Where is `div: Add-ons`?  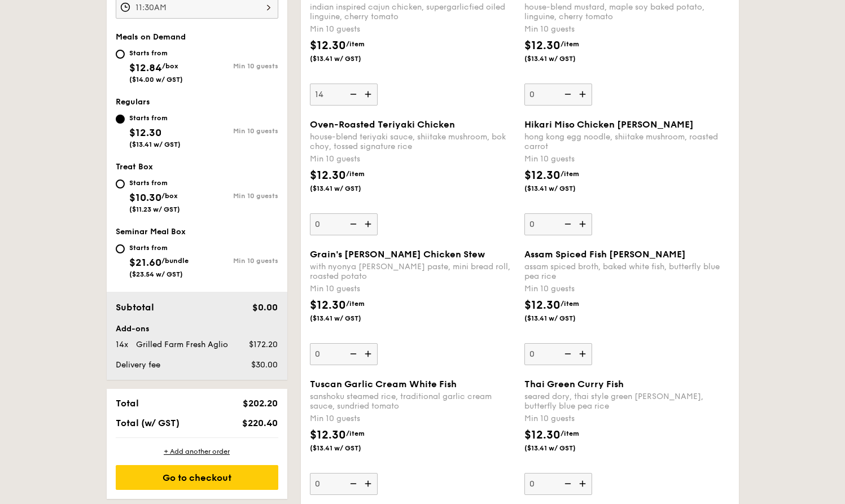 div: Add-ons is located at coordinates (197, 329).